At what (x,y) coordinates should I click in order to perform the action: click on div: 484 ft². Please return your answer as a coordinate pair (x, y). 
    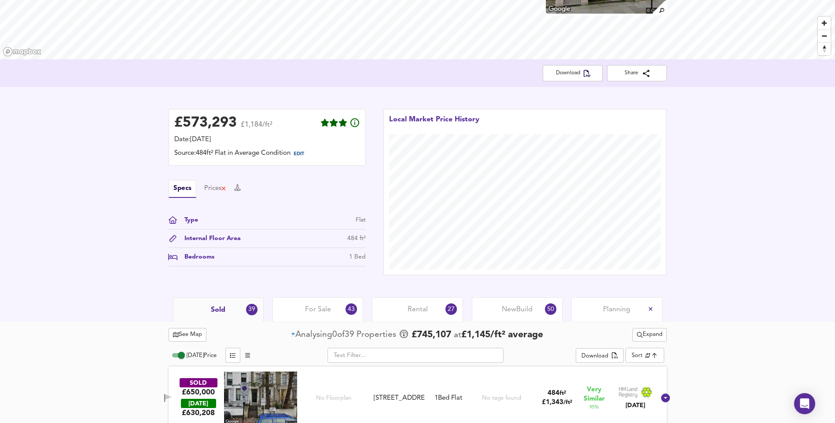
    Looking at the image, I should click on (357, 239).